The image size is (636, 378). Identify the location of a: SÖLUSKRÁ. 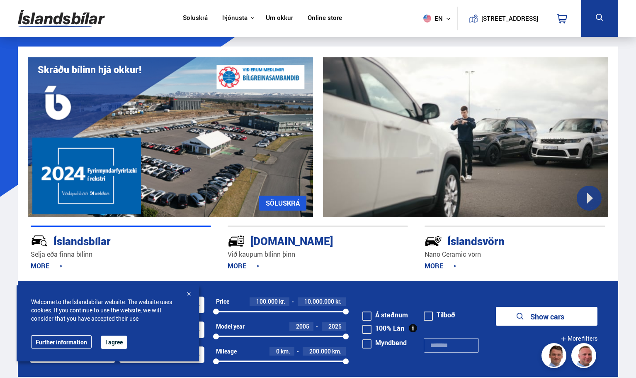
(283, 203).